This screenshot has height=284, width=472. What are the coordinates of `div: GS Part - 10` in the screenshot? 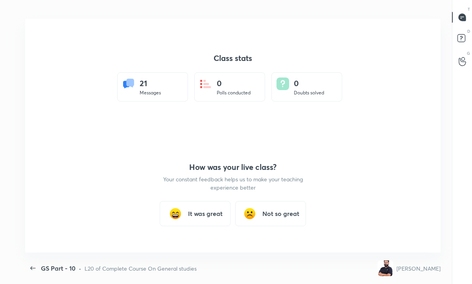 It's located at (58, 268).